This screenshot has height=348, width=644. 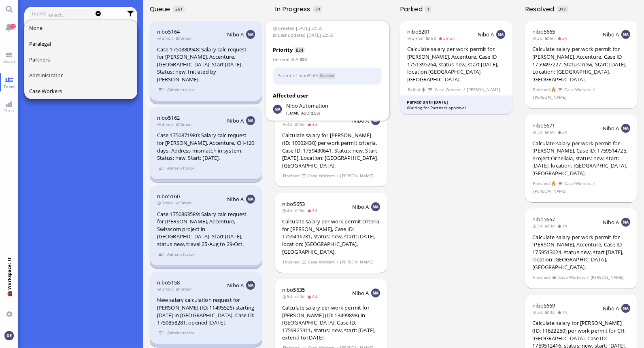 I want to click on span: nibo5671, so click(x=544, y=125).